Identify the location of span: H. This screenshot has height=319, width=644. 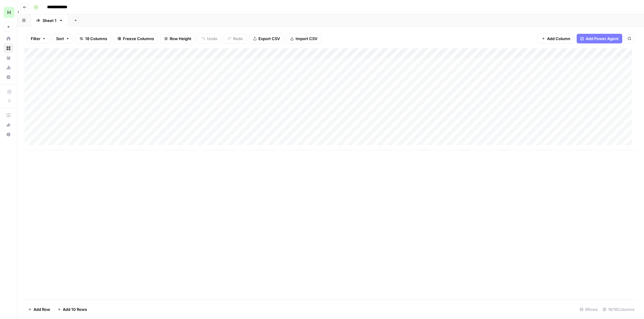
(9, 12).